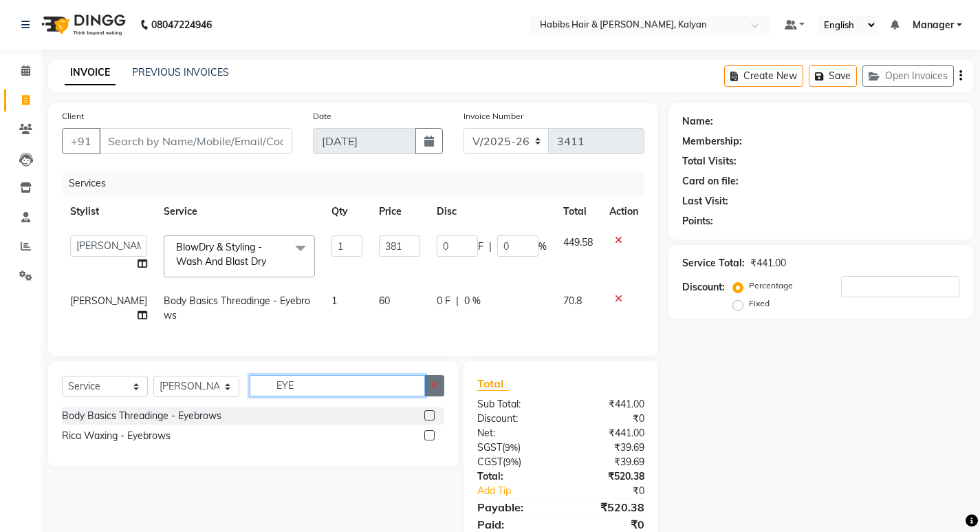 This screenshot has height=532, width=980. Describe the element at coordinates (624, 212) in the screenshot. I see `th: Action` at that location.